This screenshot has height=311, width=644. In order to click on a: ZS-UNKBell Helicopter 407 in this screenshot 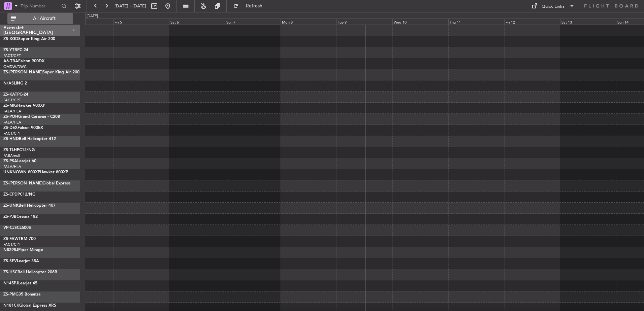, I will do `click(30, 206)`.